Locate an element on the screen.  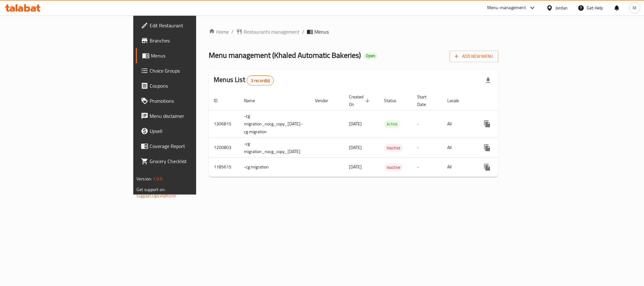
span: Name is located at coordinates (253, 101).